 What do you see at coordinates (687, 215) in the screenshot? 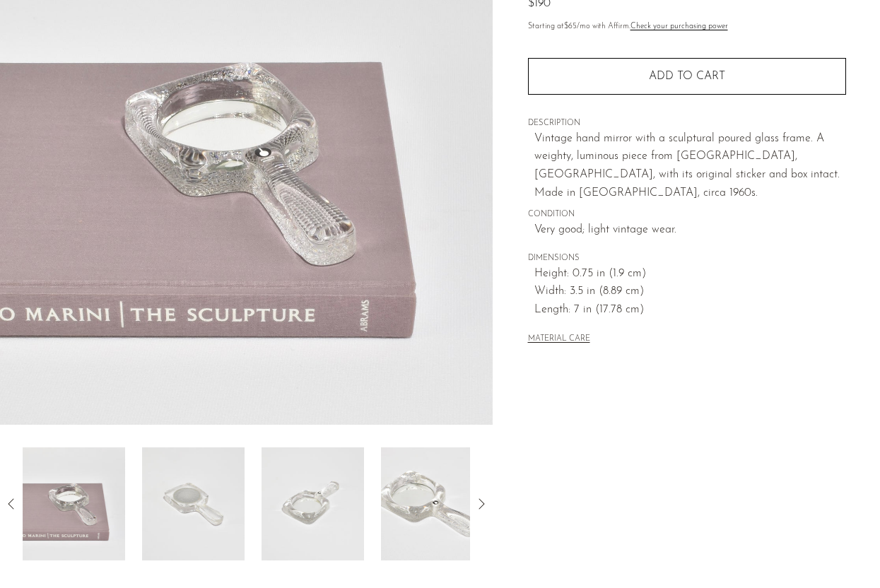
I see `span: CONDITION` at bounding box center [687, 215].